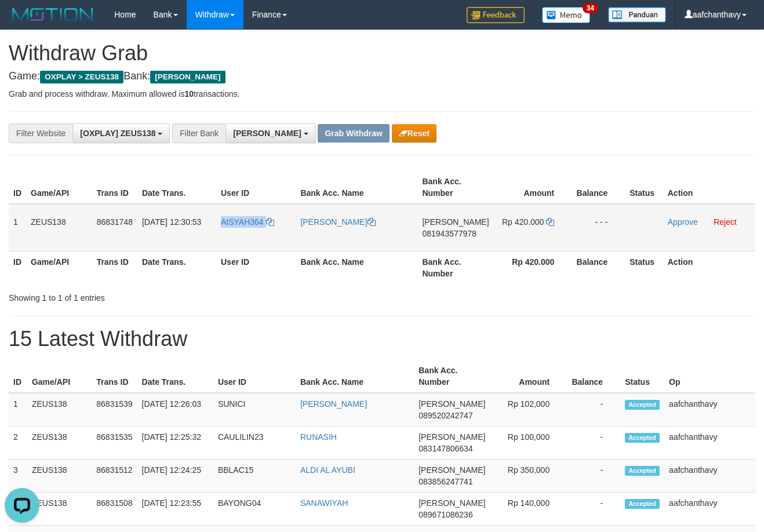 This screenshot has height=532, width=764. Describe the element at coordinates (709, 376) in the screenshot. I see `th: Op` at that location.